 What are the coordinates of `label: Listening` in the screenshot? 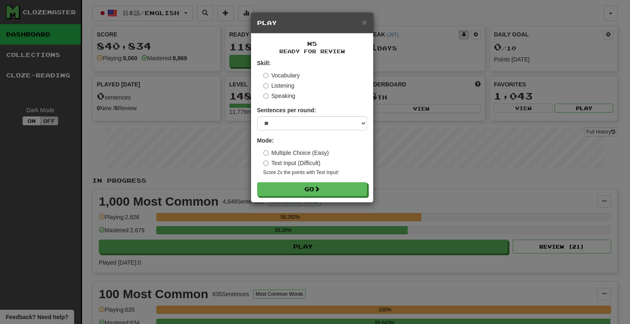 It's located at (279, 86).